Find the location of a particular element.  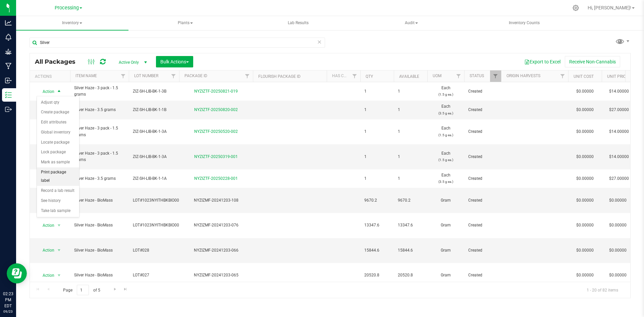

a: NYZIZTF-20250228-001 is located at coordinates (216, 179).